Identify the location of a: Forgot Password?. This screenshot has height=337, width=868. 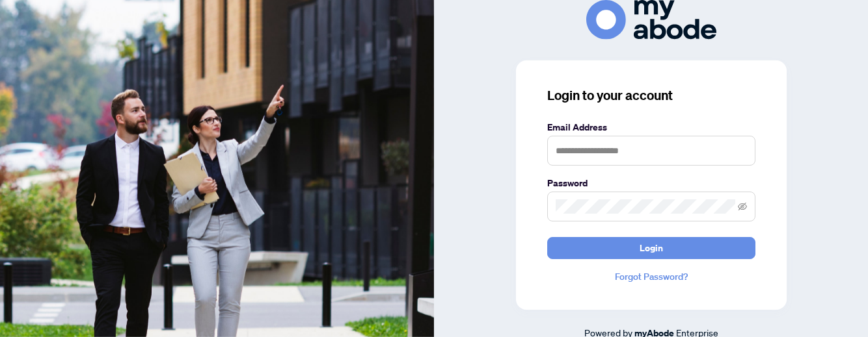
(651, 277).